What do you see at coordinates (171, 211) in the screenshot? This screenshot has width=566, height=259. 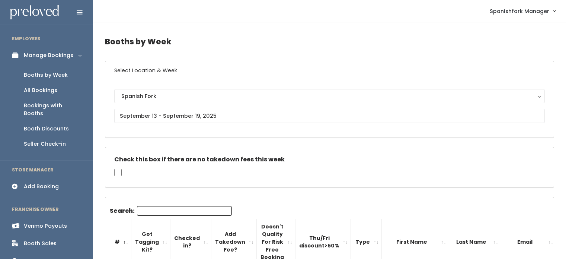 I see `label: Search:` at bounding box center [171, 211].